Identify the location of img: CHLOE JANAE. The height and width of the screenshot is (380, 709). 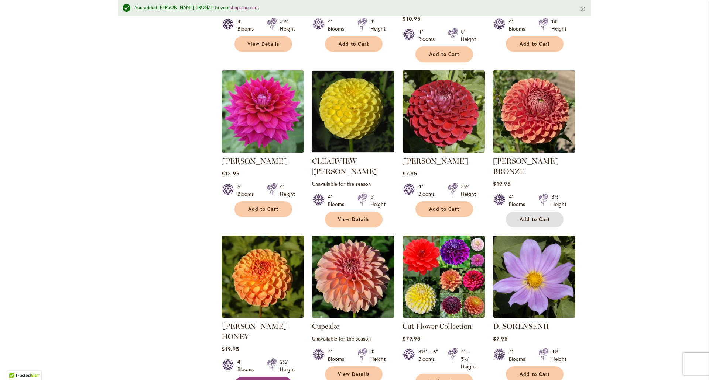
(262, 111).